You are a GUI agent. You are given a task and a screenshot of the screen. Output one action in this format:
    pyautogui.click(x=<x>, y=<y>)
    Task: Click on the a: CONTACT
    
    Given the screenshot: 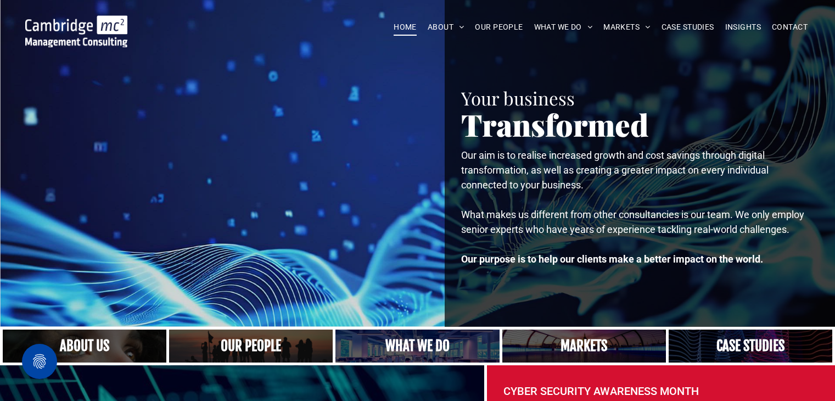 What is the action you would take?
    pyautogui.click(x=790, y=27)
    